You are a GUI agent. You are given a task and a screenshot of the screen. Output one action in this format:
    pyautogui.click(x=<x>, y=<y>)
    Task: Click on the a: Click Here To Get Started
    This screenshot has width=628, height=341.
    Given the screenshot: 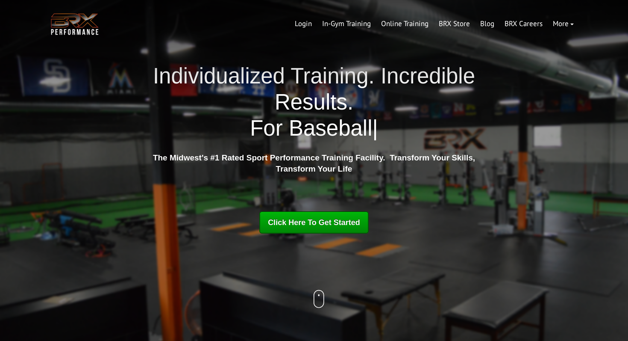 What is the action you would take?
    pyautogui.click(x=314, y=222)
    